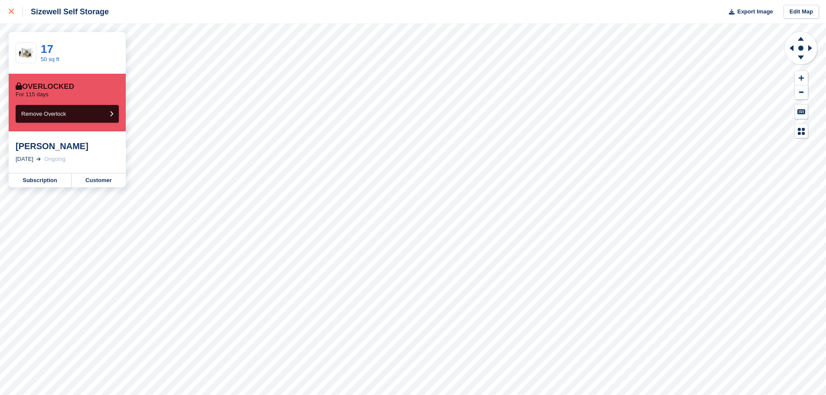  What do you see at coordinates (32, 95) in the screenshot?
I see `p: For 115 days` at bounding box center [32, 95].